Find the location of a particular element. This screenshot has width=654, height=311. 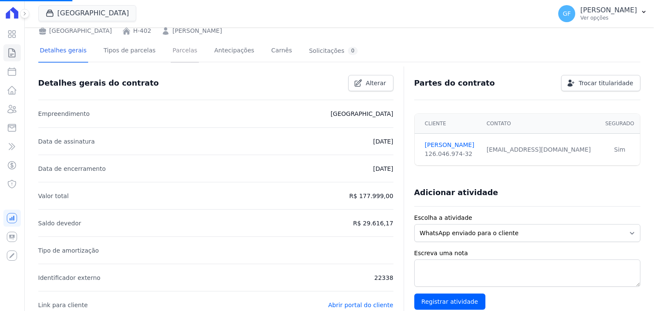

span: Trocar titularidade is located at coordinates (606, 83).